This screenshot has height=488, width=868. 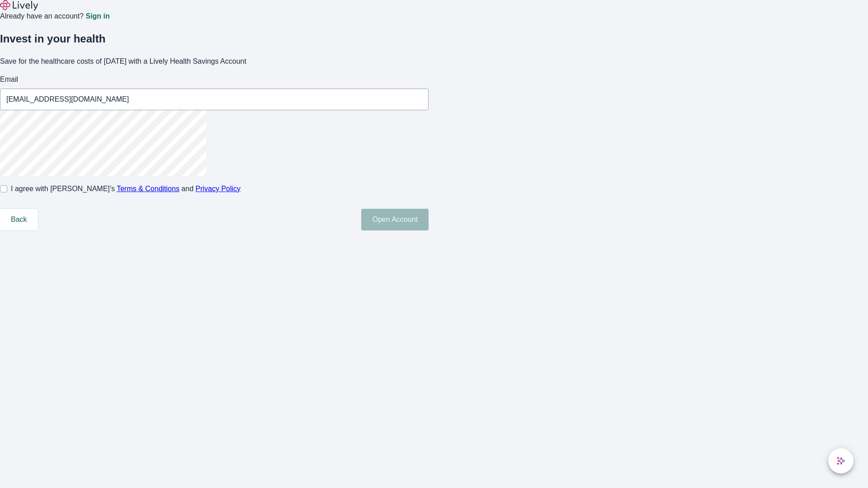 I want to click on a: Privacy Policy, so click(x=218, y=188).